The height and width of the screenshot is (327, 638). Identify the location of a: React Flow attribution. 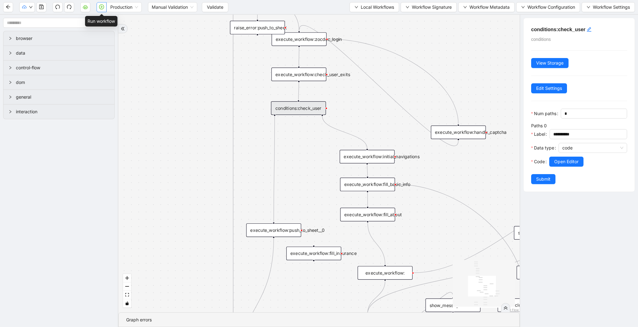
(511, 310).